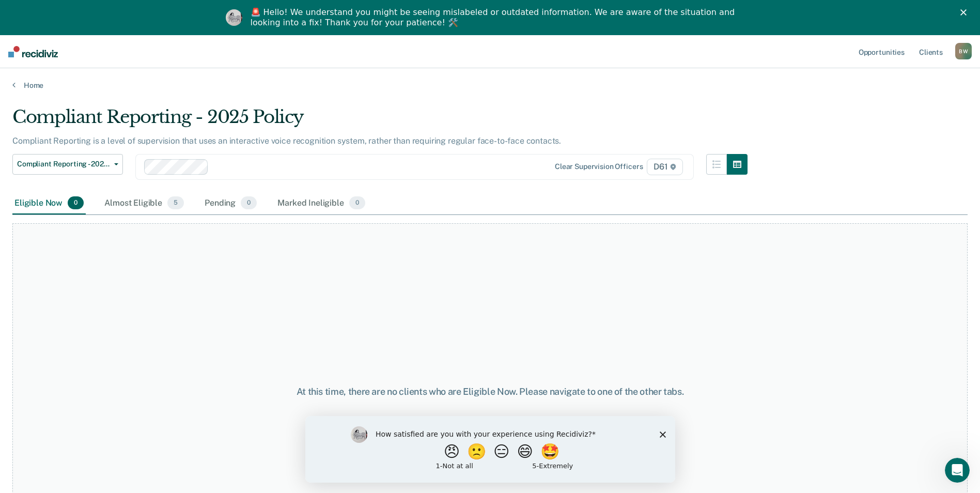 The image size is (980, 493). Describe the element at coordinates (144, 204) in the screenshot. I see `div: Almost Eligible5` at that location.